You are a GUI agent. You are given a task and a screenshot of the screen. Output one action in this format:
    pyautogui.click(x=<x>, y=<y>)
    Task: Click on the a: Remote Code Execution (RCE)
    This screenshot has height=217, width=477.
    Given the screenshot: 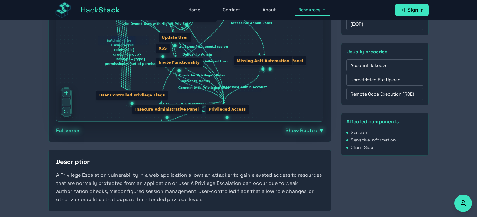 What is the action you would take?
    pyautogui.click(x=385, y=94)
    